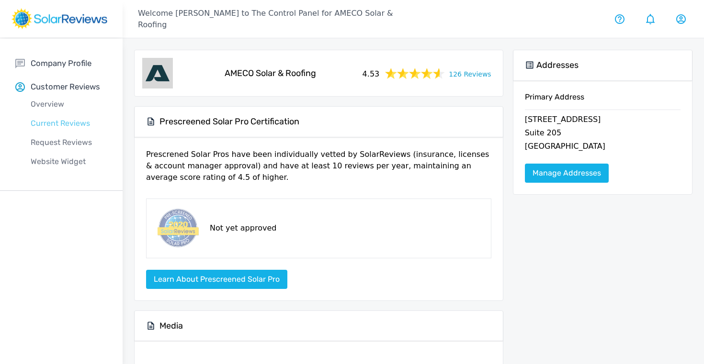  Describe the element at coordinates (216, 279) in the screenshot. I see `a: Learn about Prescreened Solar Pro` at that location.